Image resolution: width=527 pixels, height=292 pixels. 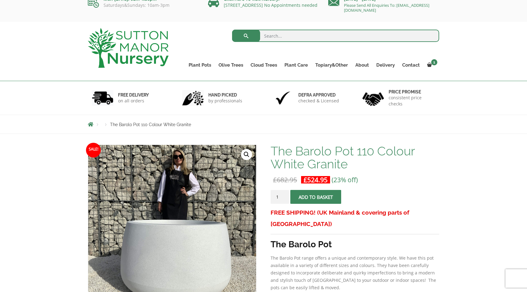 I want to click on p: consistent price checks, so click(x=412, y=101).